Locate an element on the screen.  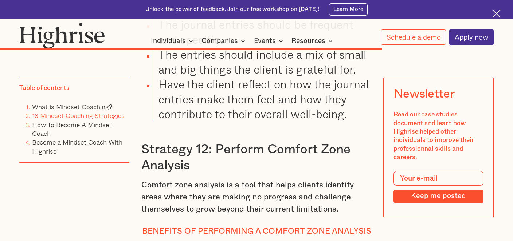
img: Highrise logo is located at coordinates (62, 35).